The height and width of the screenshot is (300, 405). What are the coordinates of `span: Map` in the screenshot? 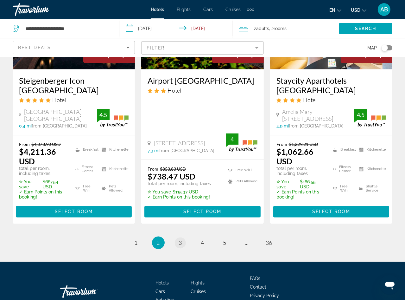 It's located at (372, 48).